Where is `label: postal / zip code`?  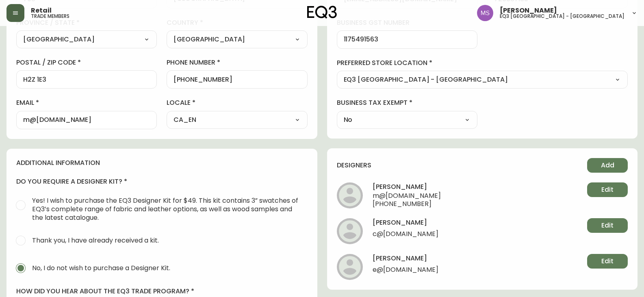 label: postal / zip code is located at coordinates (86, 63).